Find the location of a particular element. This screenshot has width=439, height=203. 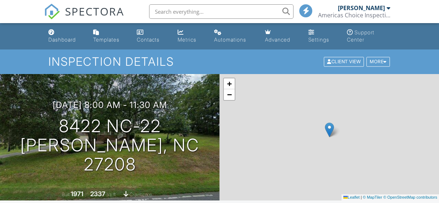

div: Contacts is located at coordinates (148, 39).